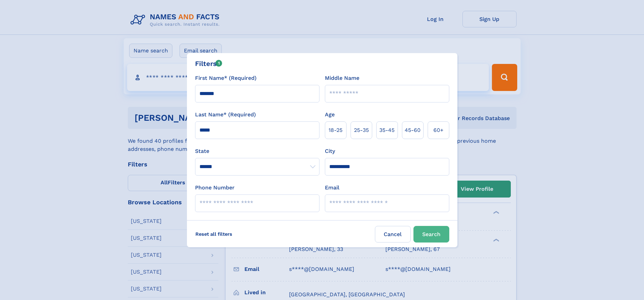  Describe the element at coordinates (432, 234) in the screenshot. I see `button: Search` at that location.